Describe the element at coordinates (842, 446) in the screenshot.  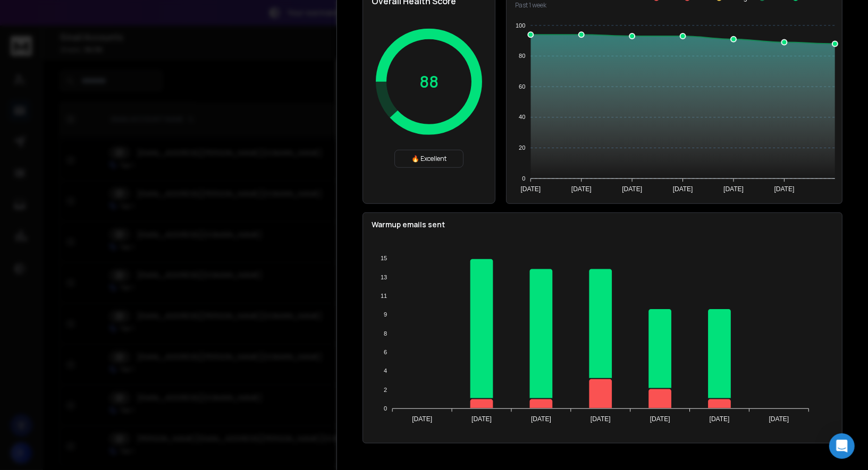
I see `div: Open Intercom Messenger` at that location.